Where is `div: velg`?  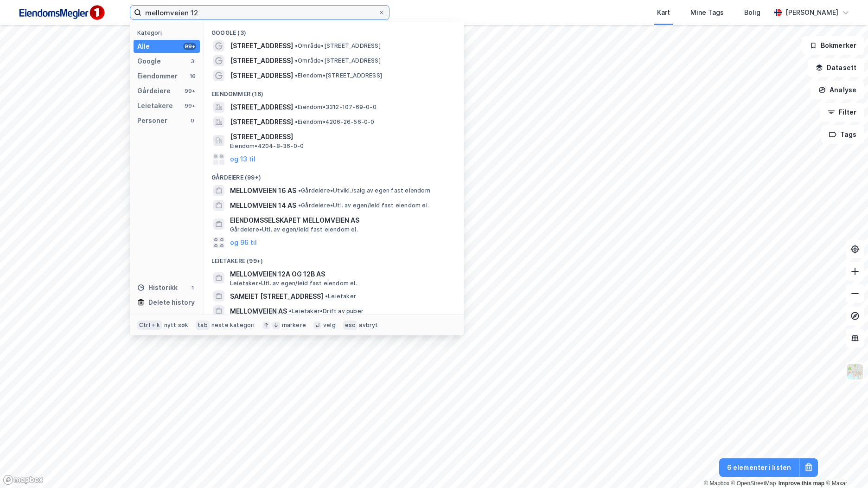 div: velg is located at coordinates (329, 326).